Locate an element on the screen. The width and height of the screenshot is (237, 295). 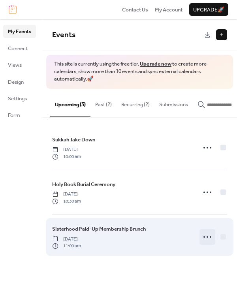
button: Upgrade🚀 is located at coordinates (208, 9).